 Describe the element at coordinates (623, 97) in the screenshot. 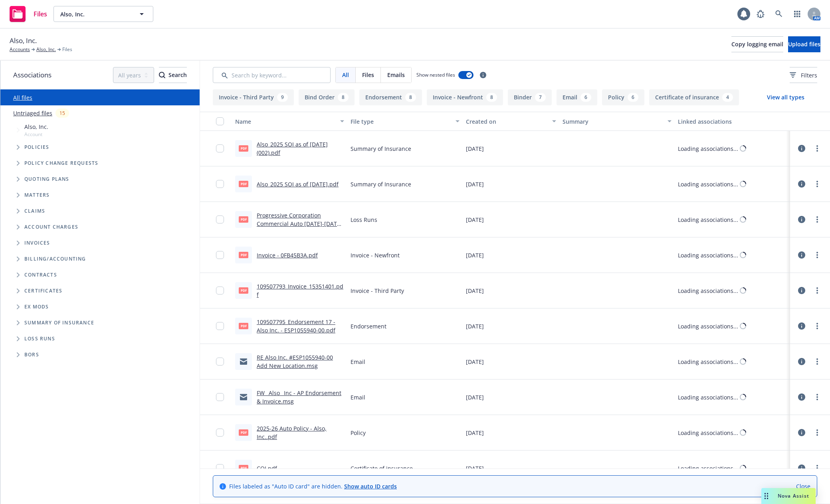

I see `button: Policy` at that location.